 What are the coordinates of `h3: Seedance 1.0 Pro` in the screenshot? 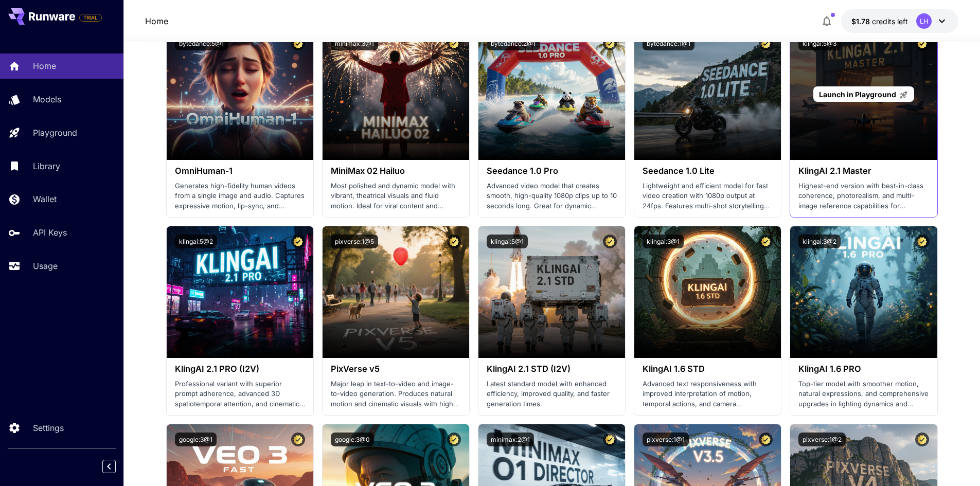 It's located at (552, 171).